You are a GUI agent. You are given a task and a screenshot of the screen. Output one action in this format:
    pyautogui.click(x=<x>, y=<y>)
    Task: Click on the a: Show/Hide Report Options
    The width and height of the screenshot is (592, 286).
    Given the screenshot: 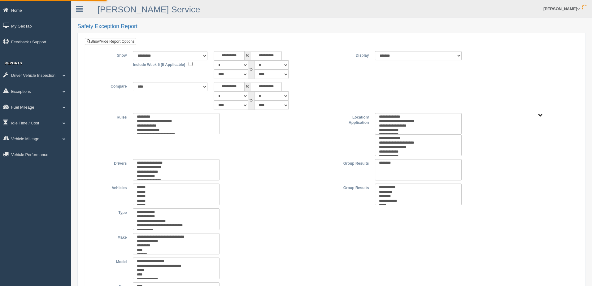 What is the action you would take?
    pyautogui.click(x=110, y=41)
    